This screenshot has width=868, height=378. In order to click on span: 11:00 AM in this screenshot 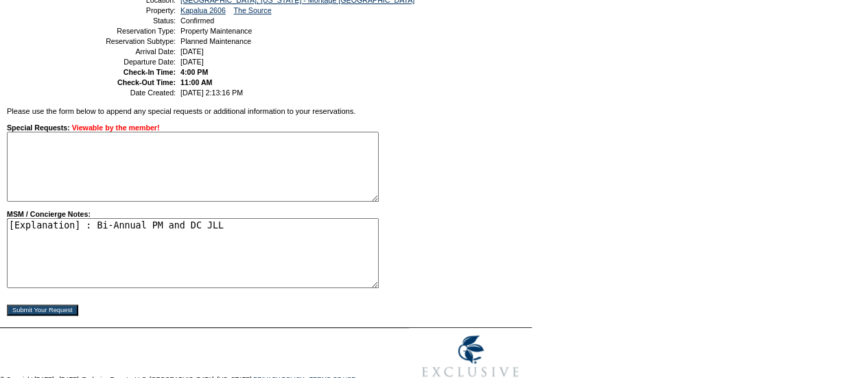, I will do `click(196, 83)`.